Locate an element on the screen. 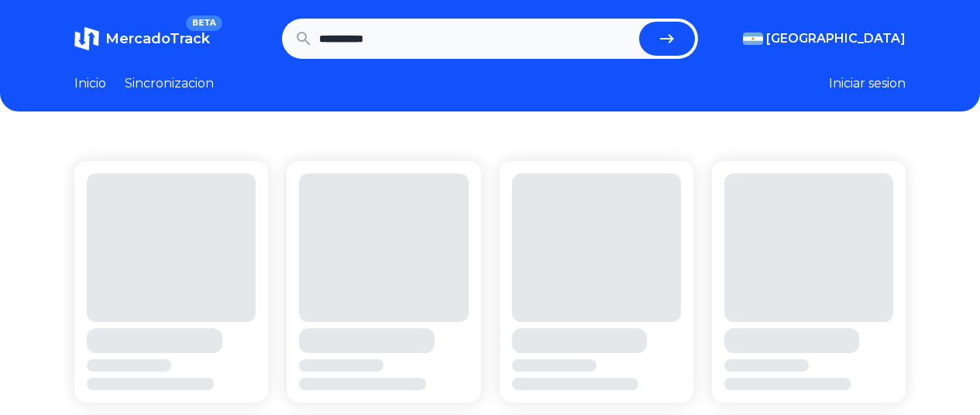 This screenshot has width=980, height=415. img: Argentina is located at coordinates (753, 39).